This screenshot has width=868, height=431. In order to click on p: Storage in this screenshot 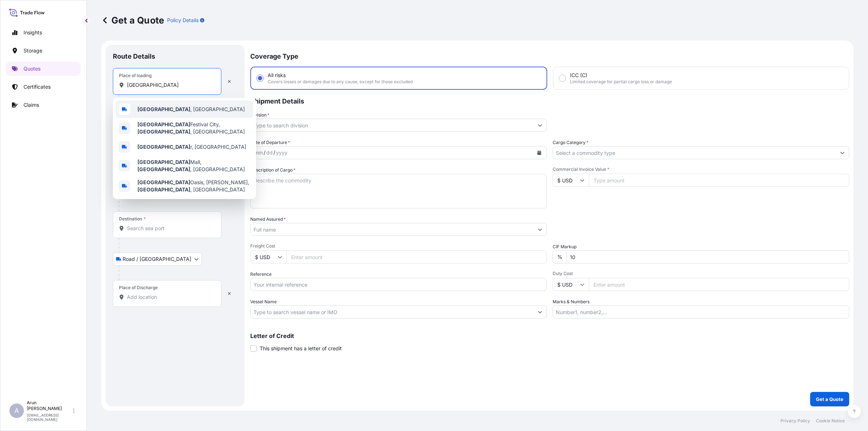, I will do `click(33, 51)`.